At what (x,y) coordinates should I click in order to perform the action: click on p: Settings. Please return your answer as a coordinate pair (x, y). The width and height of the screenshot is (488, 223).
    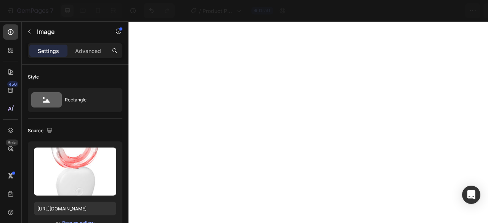
    Looking at the image, I should click on (48, 51).